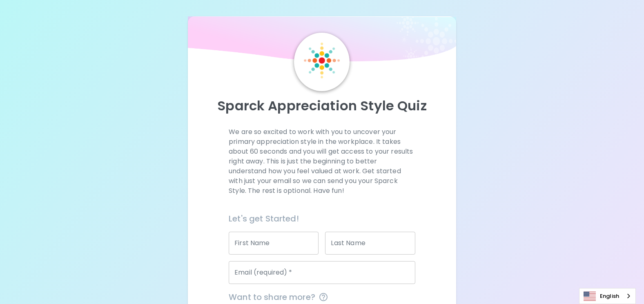 This screenshot has width=644, height=304. Describe the element at coordinates (322, 60) in the screenshot. I see `img: Sparck Logo` at that location.